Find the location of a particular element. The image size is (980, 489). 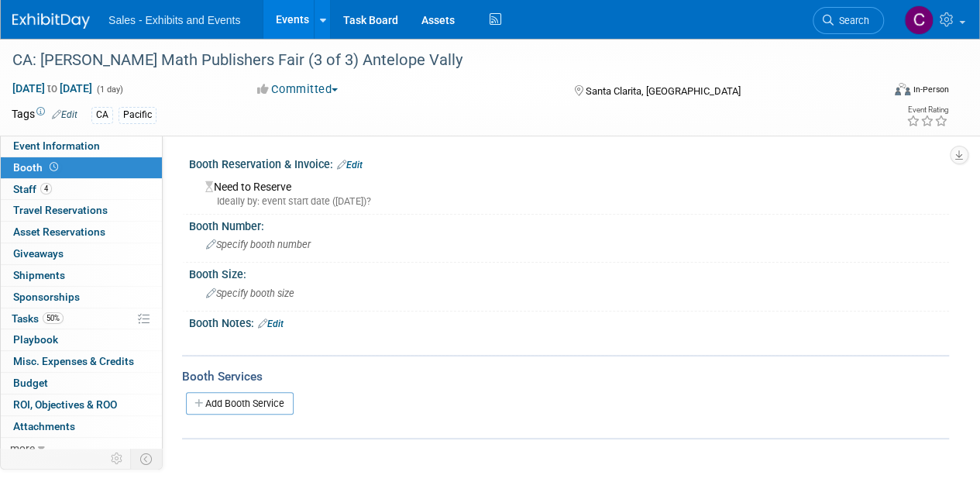

span: ROI, Objectives & ROO is located at coordinates (65, 405).